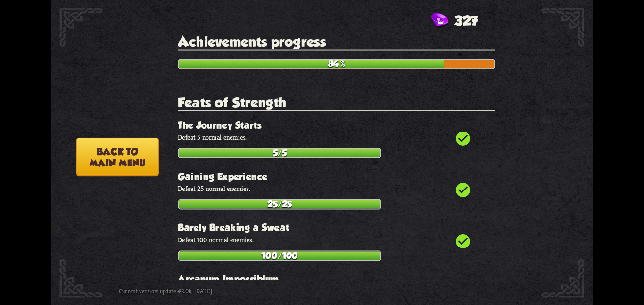 The height and width of the screenshot is (305, 644). Describe the element at coordinates (454, 21) in the screenshot. I see `div: Gems` at that location.